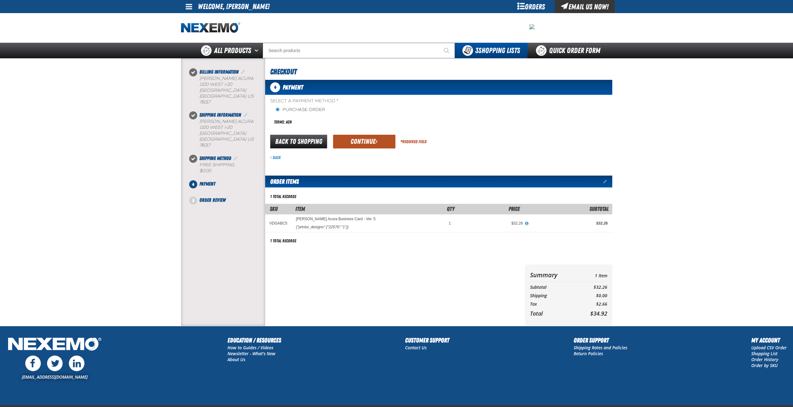 This screenshot has width=793, height=407. I want to click on td: 1 Item, so click(592, 275).